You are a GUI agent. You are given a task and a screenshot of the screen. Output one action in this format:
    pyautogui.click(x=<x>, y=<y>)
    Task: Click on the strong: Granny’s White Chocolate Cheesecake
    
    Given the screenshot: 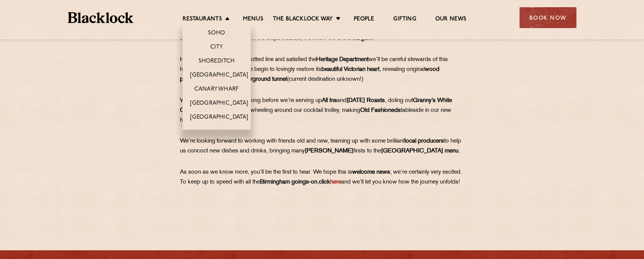 What is the action you would take?
    pyautogui.click(x=316, y=105)
    